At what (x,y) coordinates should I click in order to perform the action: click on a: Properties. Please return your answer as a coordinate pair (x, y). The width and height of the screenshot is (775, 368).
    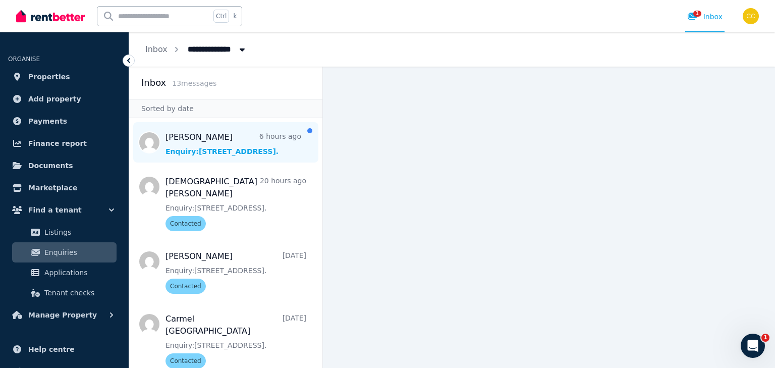
    Looking at the image, I should click on (64, 77).